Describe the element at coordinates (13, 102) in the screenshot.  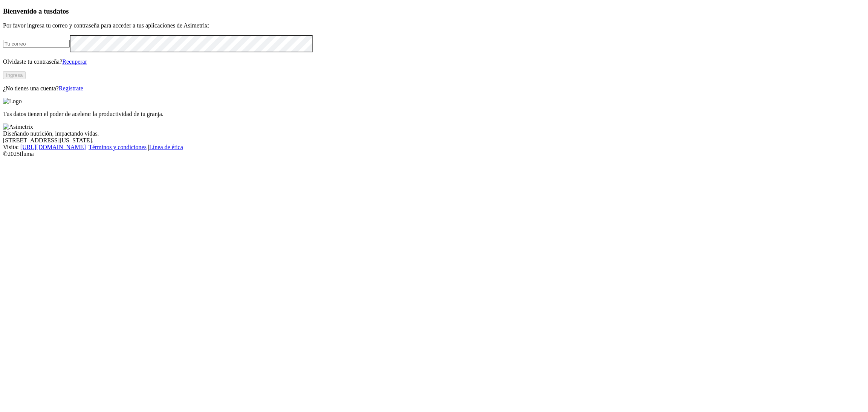
I see `img: Logo` at that location.